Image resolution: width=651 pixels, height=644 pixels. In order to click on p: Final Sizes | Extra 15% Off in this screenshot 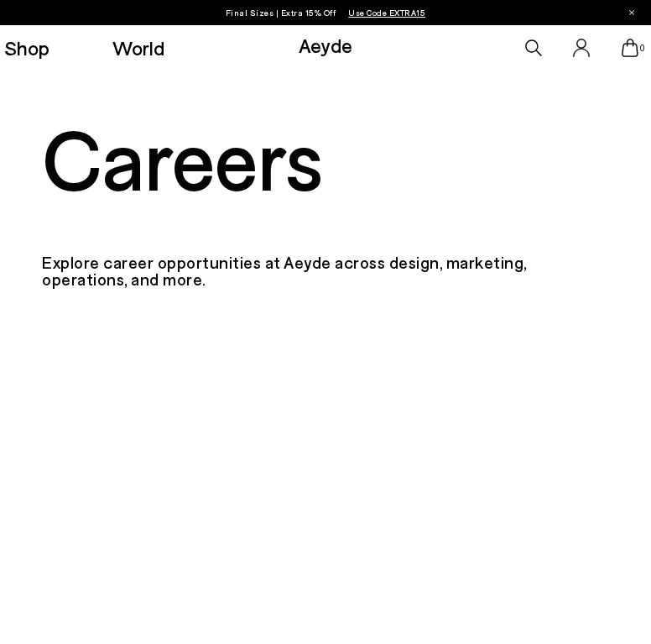, I will do `click(326, 13)`.